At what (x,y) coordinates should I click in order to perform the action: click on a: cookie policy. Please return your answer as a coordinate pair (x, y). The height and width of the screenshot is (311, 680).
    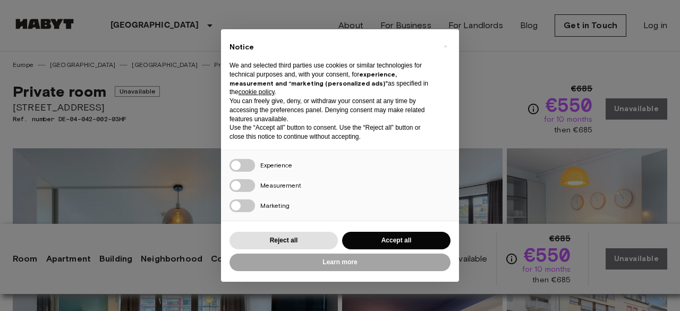
    Looking at the image, I should click on (257, 92).